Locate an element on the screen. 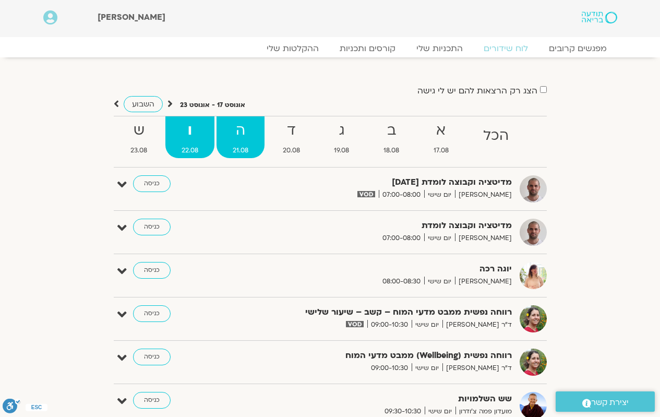 The width and height of the screenshot is (660, 417). a: ד20.08 is located at coordinates (291, 137).